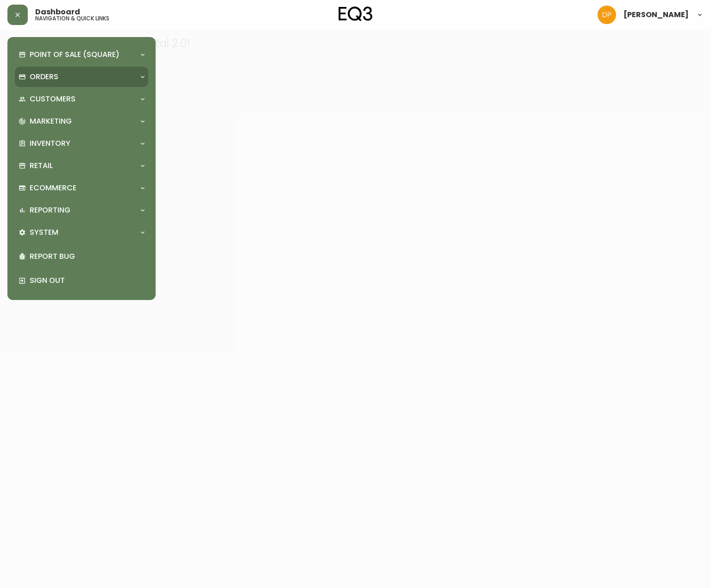 The height and width of the screenshot is (588, 711). What do you see at coordinates (82, 166) in the screenshot?
I see `div: Retail` at bounding box center [82, 166].